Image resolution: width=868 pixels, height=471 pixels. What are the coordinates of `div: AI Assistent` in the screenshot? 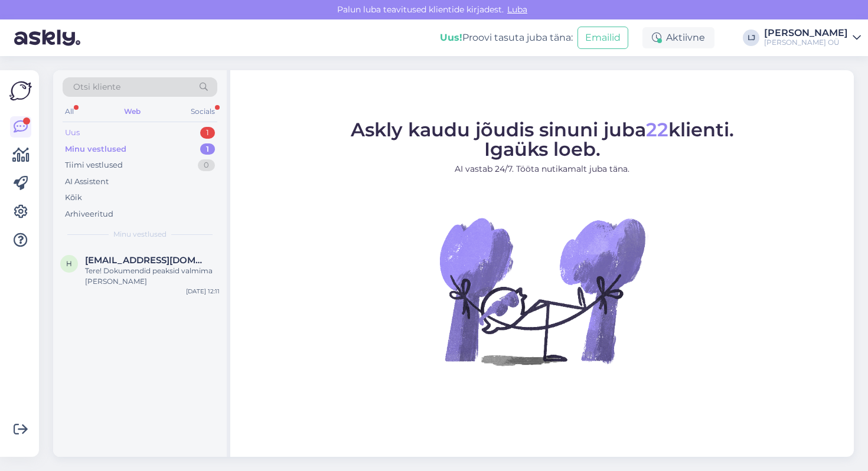 It's located at (87, 182).